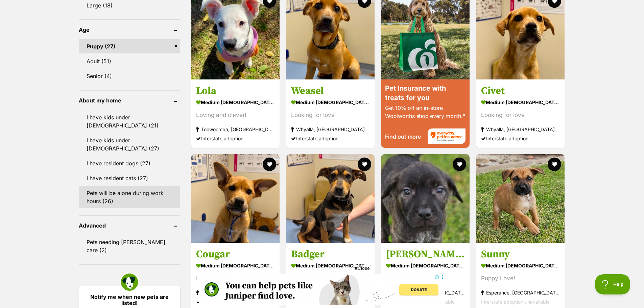 Image resolution: width=644 pixels, height=308 pixels. Describe the element at coordinates (129, 101) in the screenshot. I see `header: About my home` at that location.